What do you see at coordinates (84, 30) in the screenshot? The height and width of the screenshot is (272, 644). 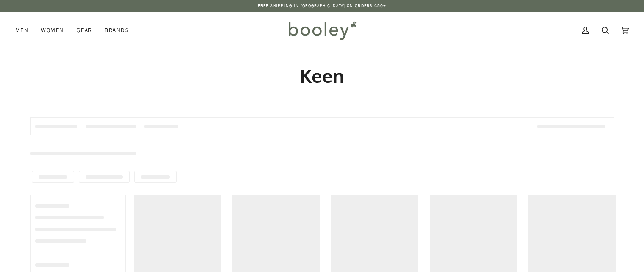 I see `span: Gear` at bounding box center [84, 30].